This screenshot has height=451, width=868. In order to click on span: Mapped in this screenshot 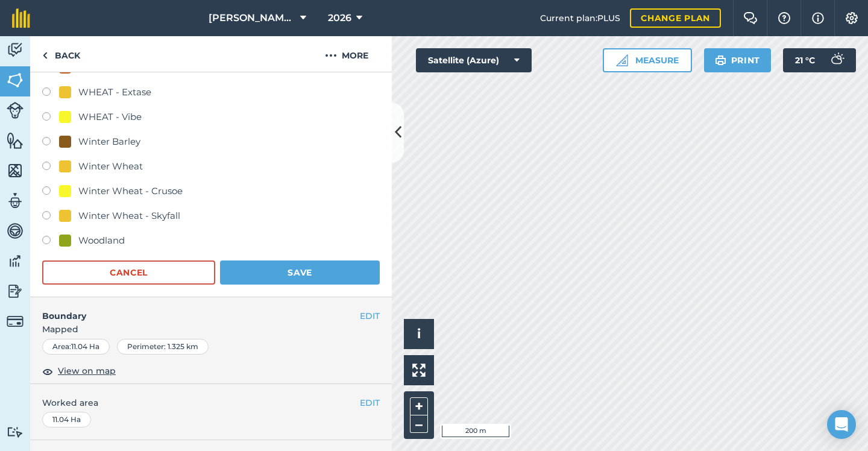, I will do `click(211, 330)`.